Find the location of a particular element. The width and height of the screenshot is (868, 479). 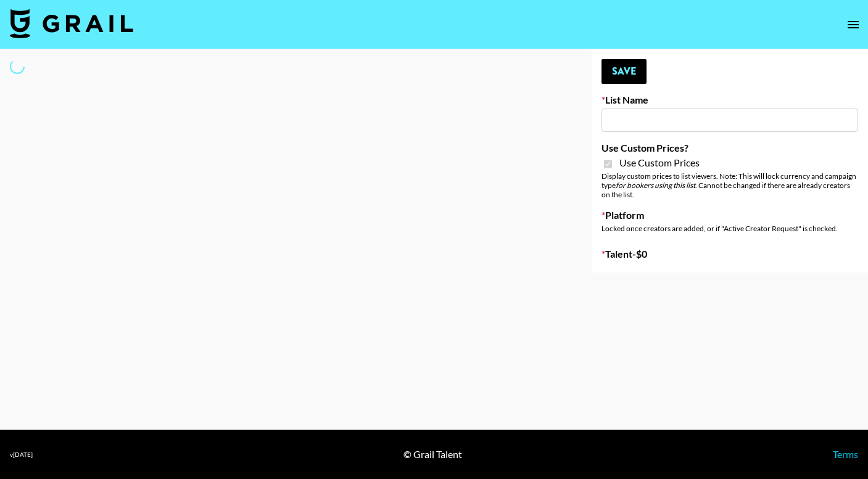

button: open drawer is located at coordinates (853, 25).